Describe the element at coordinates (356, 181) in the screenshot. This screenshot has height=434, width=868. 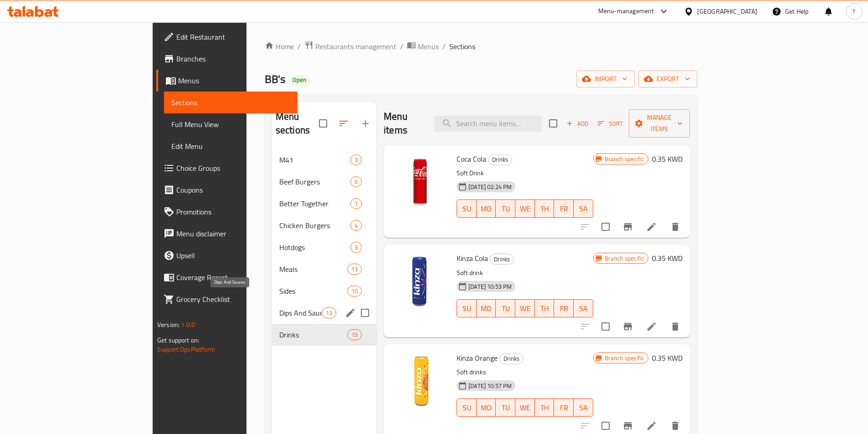
I see `span: 6` at that location.